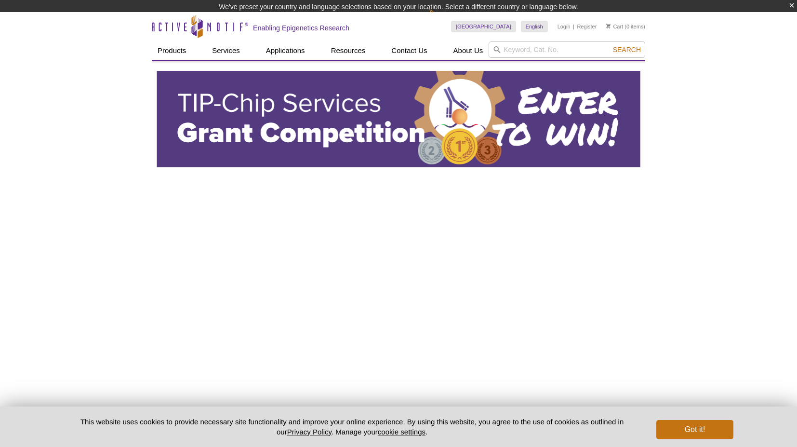 The width and height of the screenshot is (797, 447). What do you see at coordinates (442, 18) in the screenshot?
I see `img: Change Here` at bounding box center [442, 18].